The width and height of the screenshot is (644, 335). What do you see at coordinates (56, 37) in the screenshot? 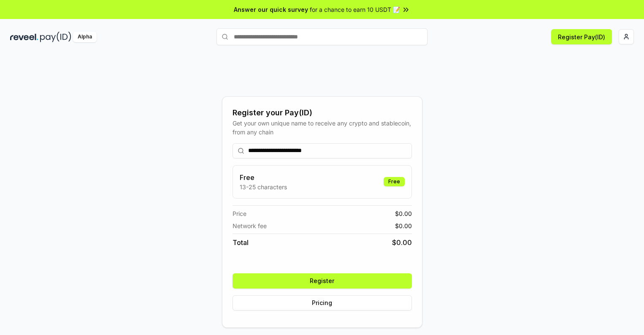
I see `img: pay_id` at bounding box center [56, 37].